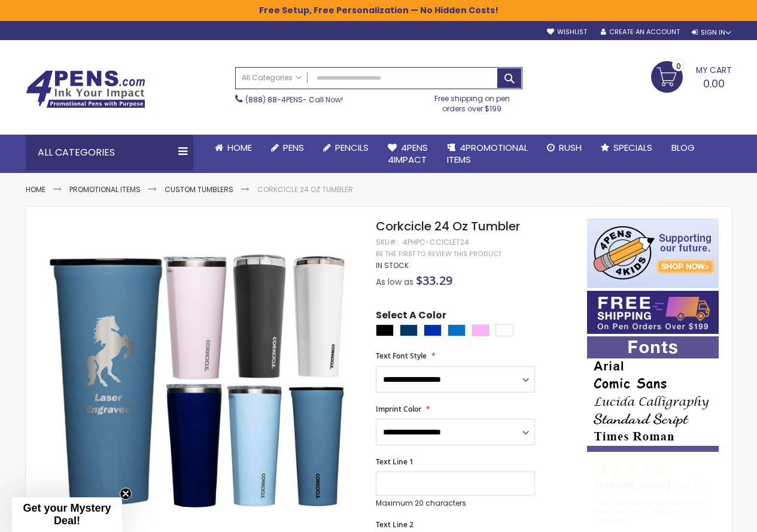  What do you see at coordinates (565, 148) in the screenshot?
I see `a: Rush` at bounding box center [565, 148].